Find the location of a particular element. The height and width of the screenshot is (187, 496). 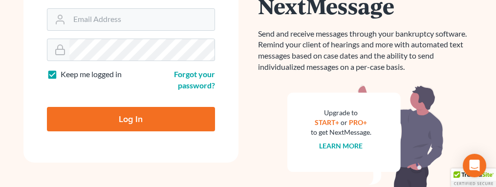

a: START+ is located at coordinates (327, 122).